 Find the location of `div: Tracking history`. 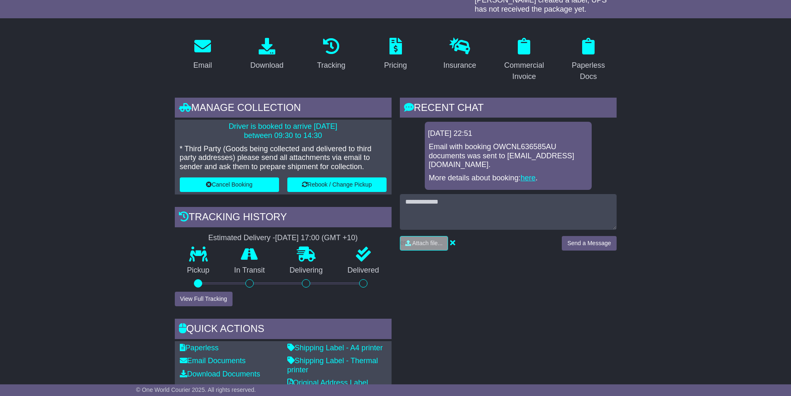

div: Tracking history is located at coordinates (283, 218).